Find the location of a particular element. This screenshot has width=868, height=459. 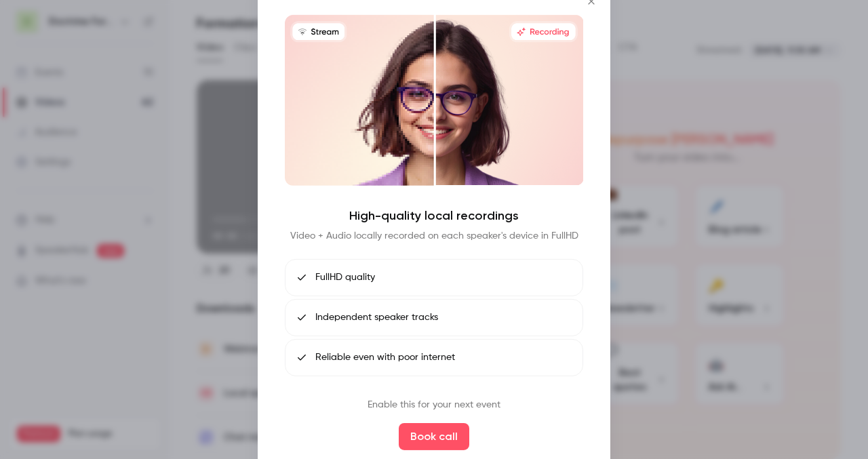

span: Independent speaker tracks is located at coordinates (376, 317).